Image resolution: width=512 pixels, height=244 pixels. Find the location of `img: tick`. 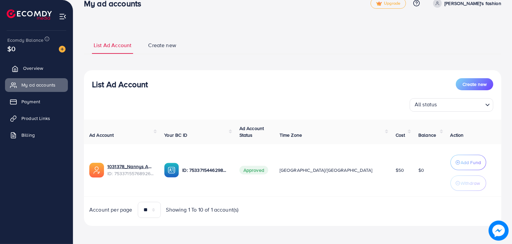

img: tick is located at coordinates (379, 4).